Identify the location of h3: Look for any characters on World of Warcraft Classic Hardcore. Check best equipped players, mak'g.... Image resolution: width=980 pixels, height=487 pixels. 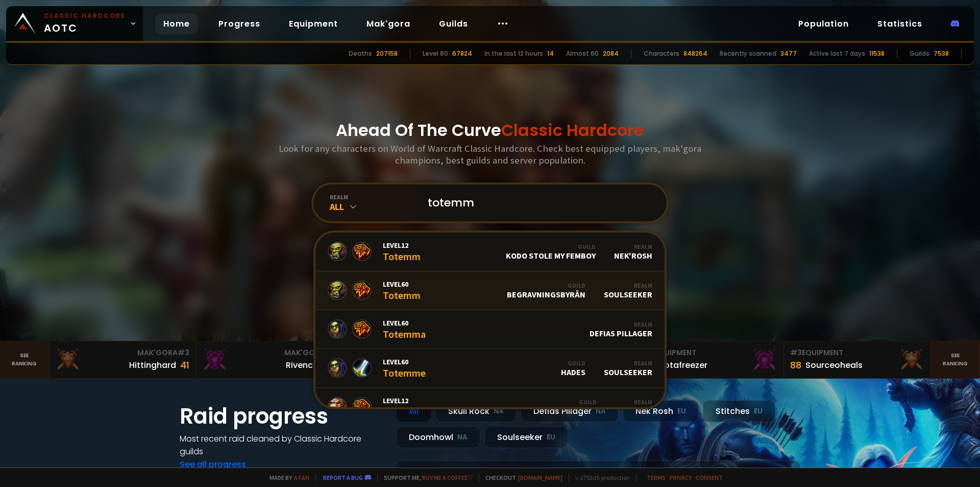
(490, 154).